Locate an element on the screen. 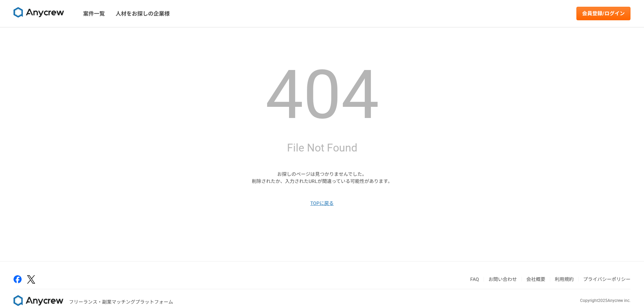 The height and width of the screenshot is (308, 644). a: 利用規約 is located at coordinates (564, 279).